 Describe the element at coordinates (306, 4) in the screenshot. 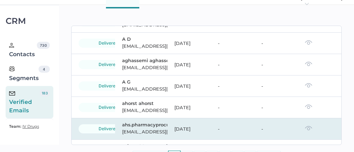

I see `i: arrow_right` at that location.